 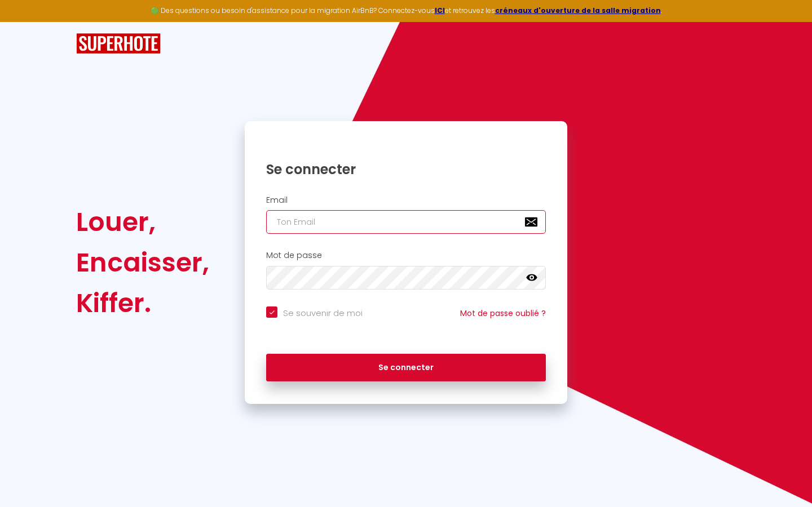 I want to click on div: Kiffer., so click(x=143, y=303).